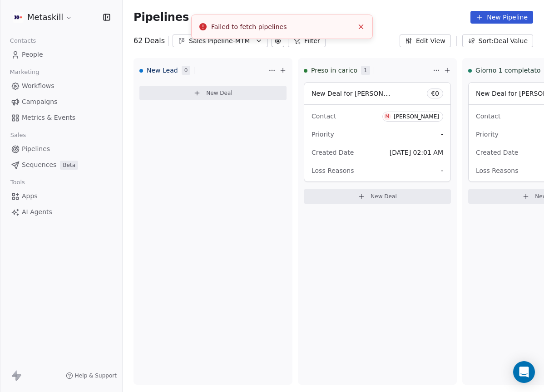 Image resolution: width=544 pixels, height=392 pixels. Describe the element at coordinates (61, 102) in the screenshot. I see `a: Campaigns` at that location.